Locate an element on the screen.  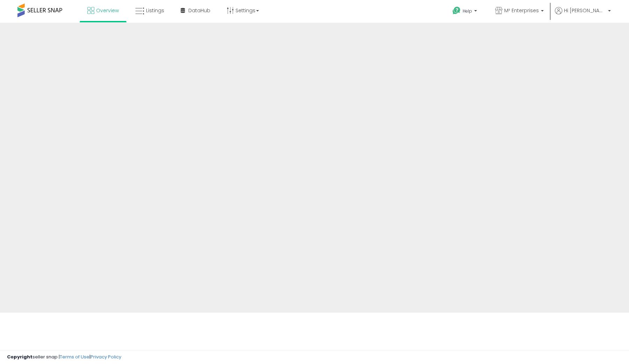
span: DataHub is located at coordinates (199, 10).